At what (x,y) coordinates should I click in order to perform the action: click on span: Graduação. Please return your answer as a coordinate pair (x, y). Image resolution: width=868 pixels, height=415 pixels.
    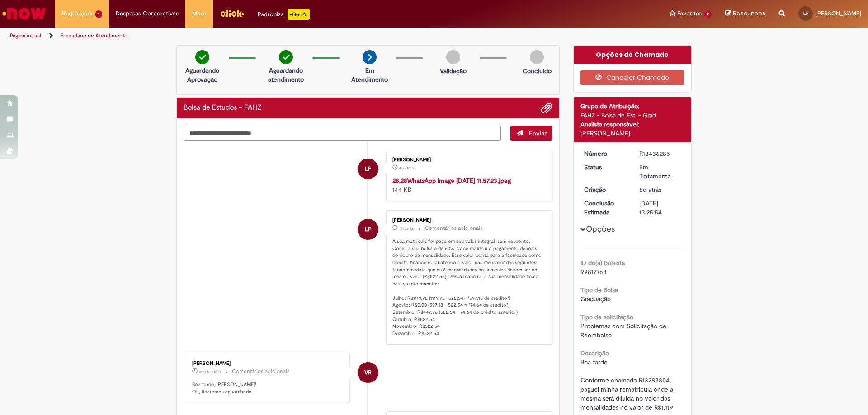
    Looking at the image, I should click on (595, 299).